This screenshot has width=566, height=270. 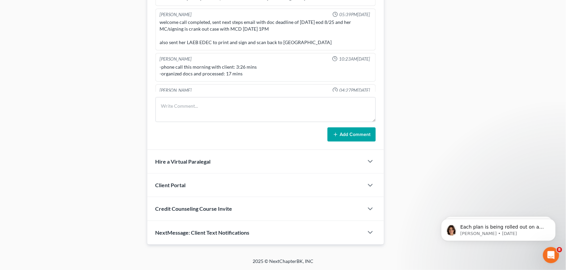 What do you see at coordinates (283, 264) in the screenshot?
I see `div: 2025 © NextChapterBK, INC` at bounding box center [283, 264].